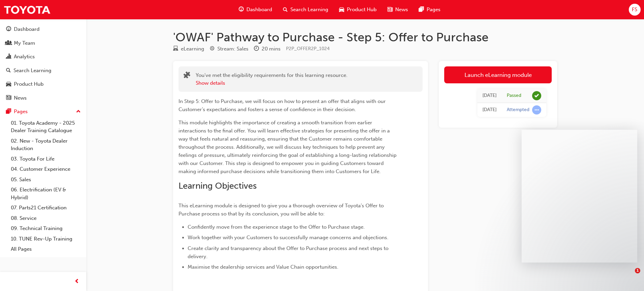 The image size is (644, 291). What do you see at coordinates (271, 49) in the screenshot?
I see `div: 20 mins` at bounding box center [271, 49].